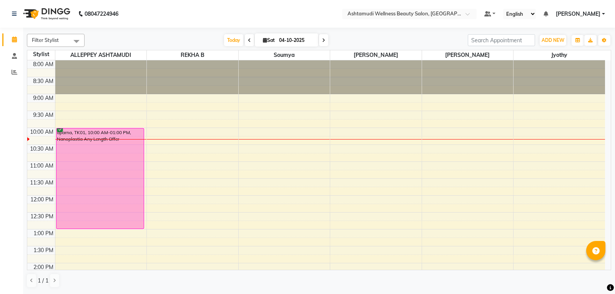  Describe the element at coordinates (559, 55) in the screenshot. I see `span: Jyothy` at that location.